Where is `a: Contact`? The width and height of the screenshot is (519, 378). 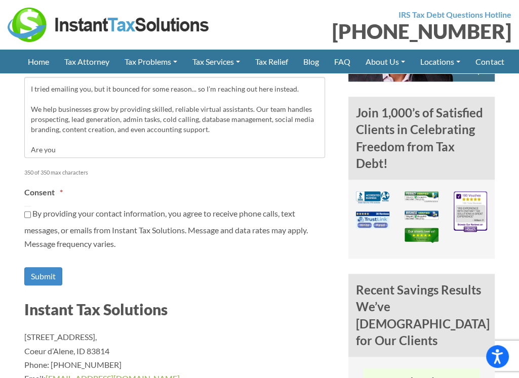
a: Contact is located at coordinates (490, 61).